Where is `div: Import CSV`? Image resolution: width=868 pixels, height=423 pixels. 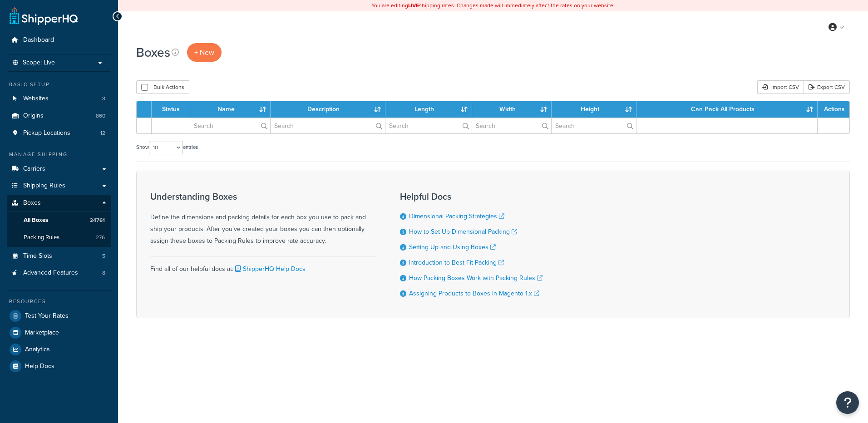
div: Import CSV is located at coordinates (780, 87).